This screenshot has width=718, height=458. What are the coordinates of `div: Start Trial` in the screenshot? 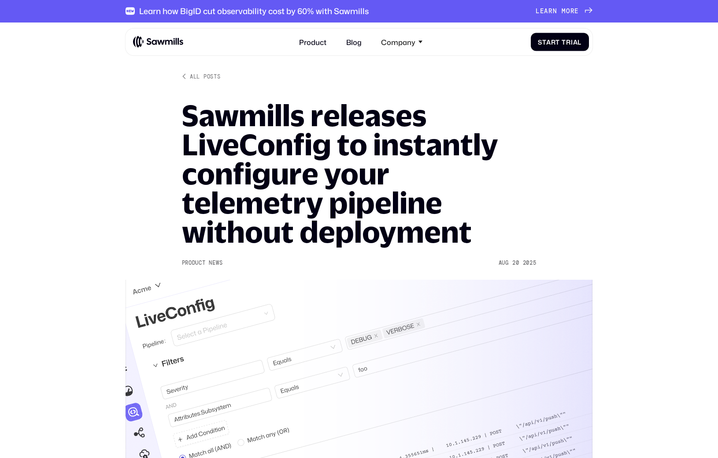 It's located at (560, 41).